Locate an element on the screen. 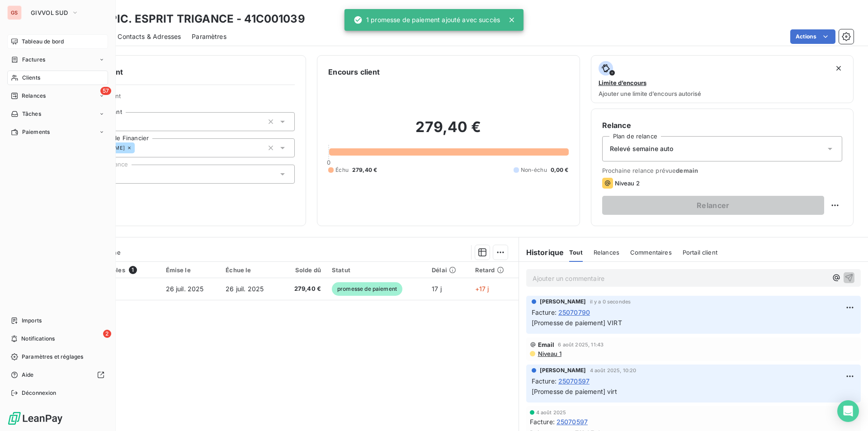 This screenshot has width=868, height=431. span: 17 j is located at coordinates (437, 288).